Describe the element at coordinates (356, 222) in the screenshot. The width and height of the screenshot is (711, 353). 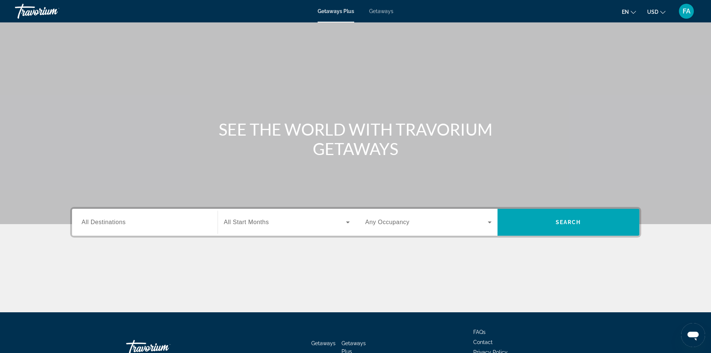
I see `div: Search widget` at that location.